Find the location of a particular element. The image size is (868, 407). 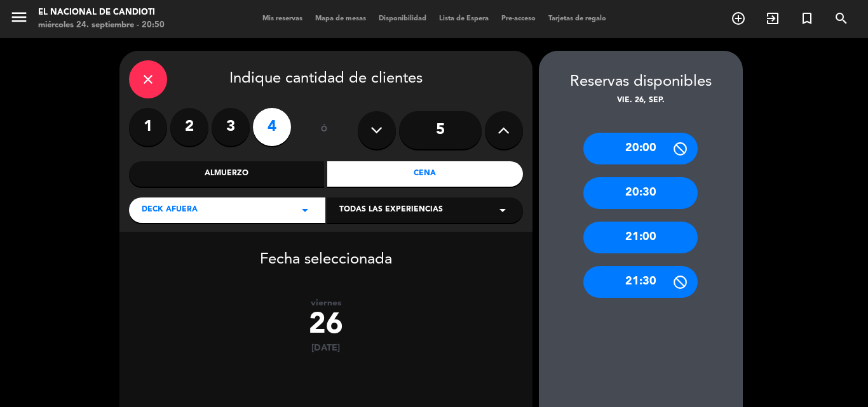

div: ó is located at coordinates (324, 130).